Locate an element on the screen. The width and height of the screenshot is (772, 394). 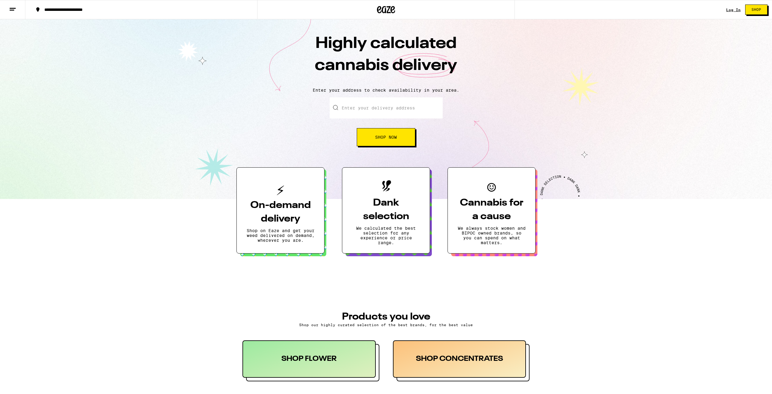
h3: PRODUCTS YOU LOVE is located at coordinates (386, 317).